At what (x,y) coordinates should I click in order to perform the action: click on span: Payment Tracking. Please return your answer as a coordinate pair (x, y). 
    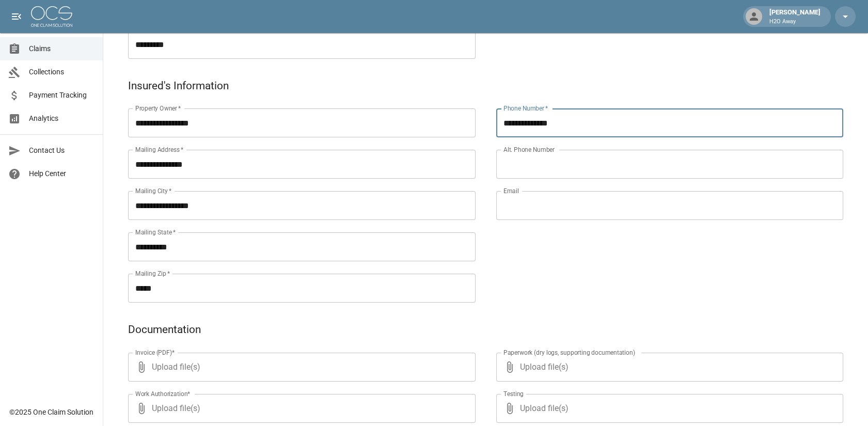
    Looking at the image, I should click on (61, 95).